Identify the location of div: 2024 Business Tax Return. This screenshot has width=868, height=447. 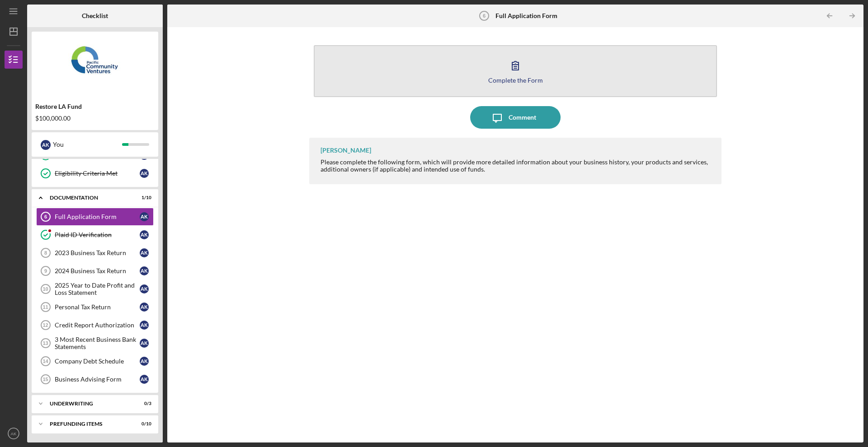
(97, 271).